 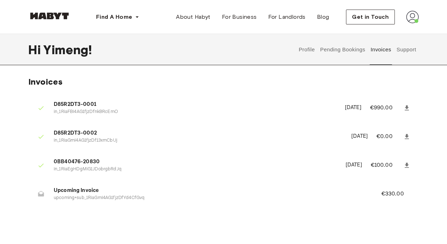 I want to click on p: in_1RiaGmI4AG1fjzDf13xmCbUj, so click(x=198, y=140).